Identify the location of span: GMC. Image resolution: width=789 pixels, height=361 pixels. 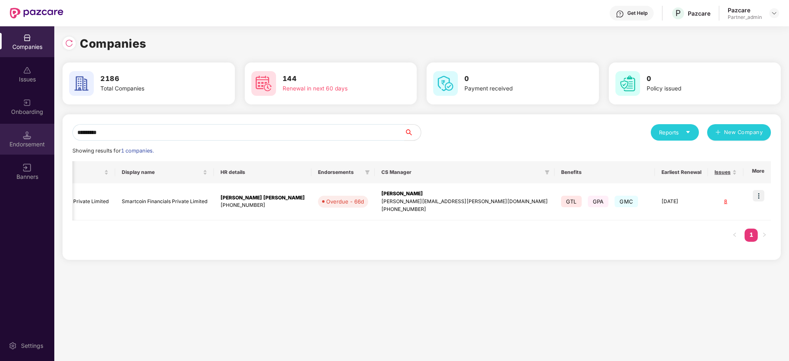
(626, 202).